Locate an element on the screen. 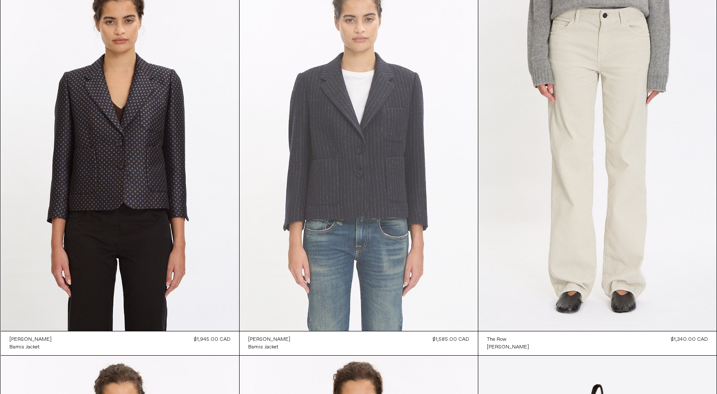  div: $1,585.00 CAD is located at coordinates (451, 340).